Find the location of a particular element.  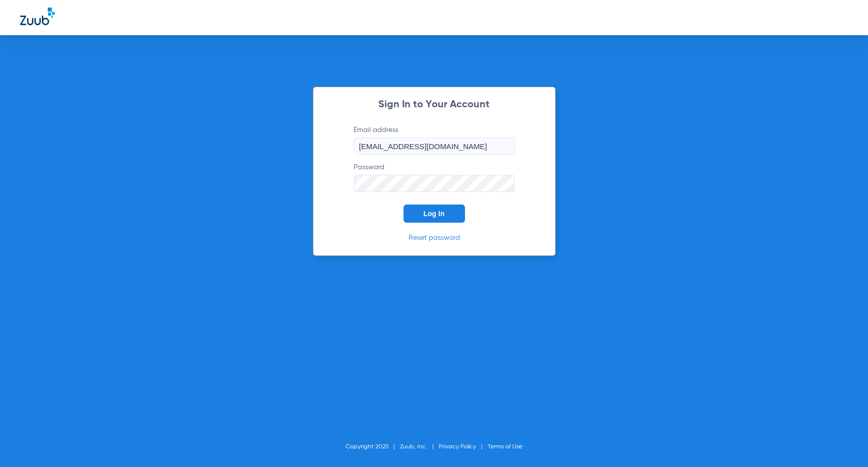

input: Password is located at coordinates (434, 183).